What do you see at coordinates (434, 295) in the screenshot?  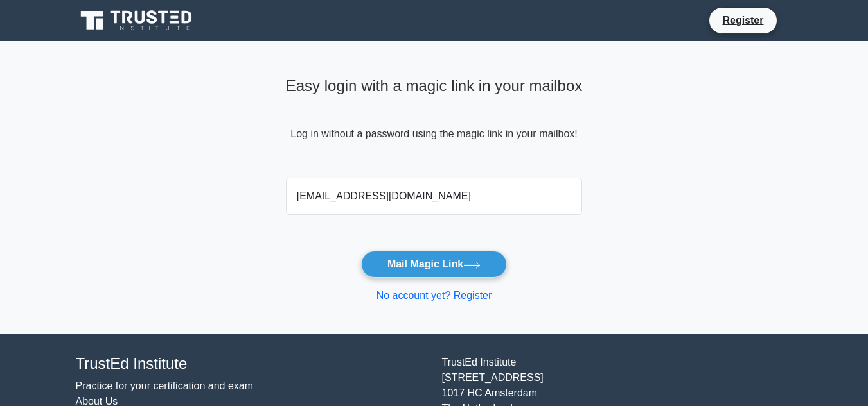 I see `a: No account yet? Register` at bounding box center [434, 295].